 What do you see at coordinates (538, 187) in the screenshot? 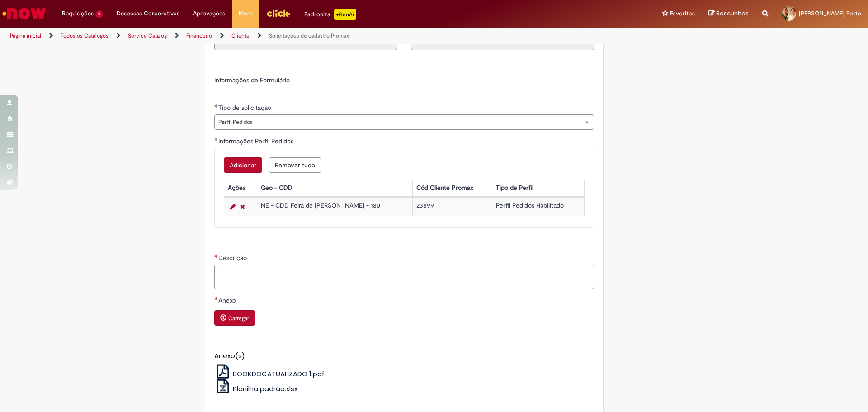
I see `th: Tipo de Perfil` at bounding box center [538, 187].